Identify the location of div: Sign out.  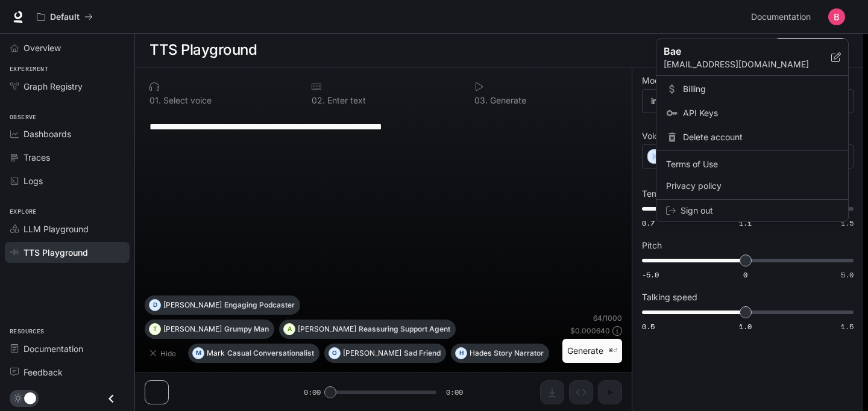
(752, 211).